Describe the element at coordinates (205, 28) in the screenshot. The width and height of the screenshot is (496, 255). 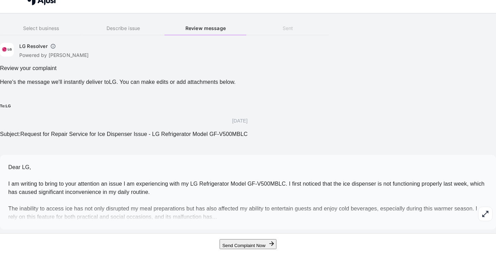
I see `h6: Review message` at that location.